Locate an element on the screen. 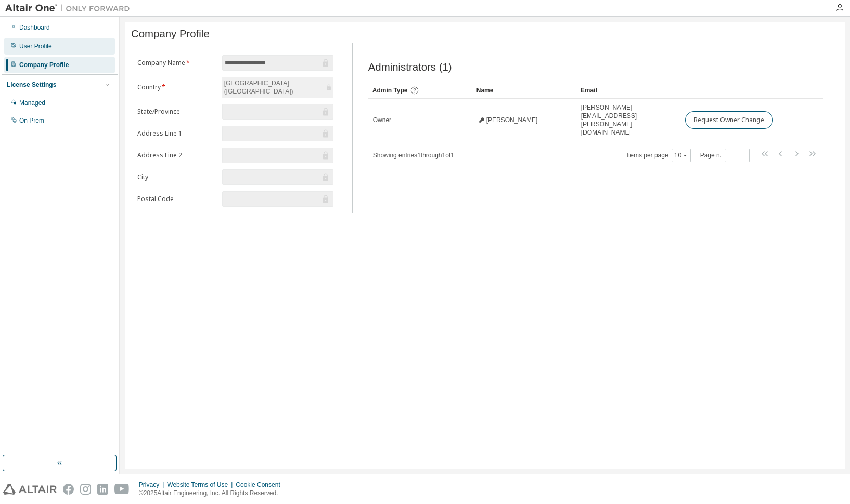 This screenshot has width=850, height=504. div: Privacy is located at coordinates (153, 485).